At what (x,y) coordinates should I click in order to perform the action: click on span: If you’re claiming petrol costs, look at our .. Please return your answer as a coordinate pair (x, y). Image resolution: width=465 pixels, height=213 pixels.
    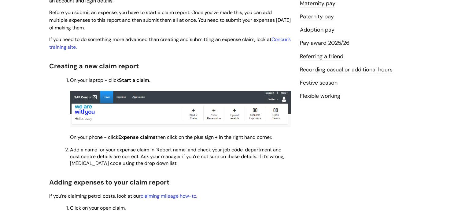
    Looking at the image, I should click on (123, 195).